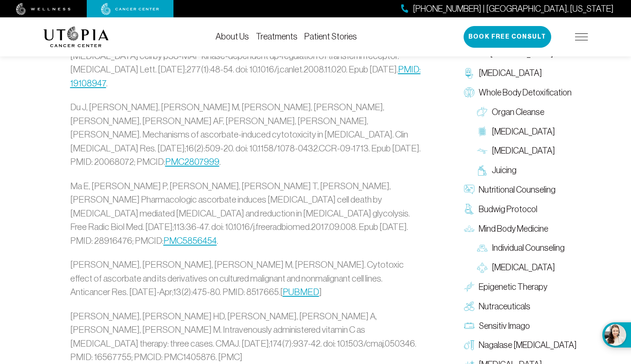 The image size is (631, 364). I want to click on a: Individual Counseling, so click(531, 247).